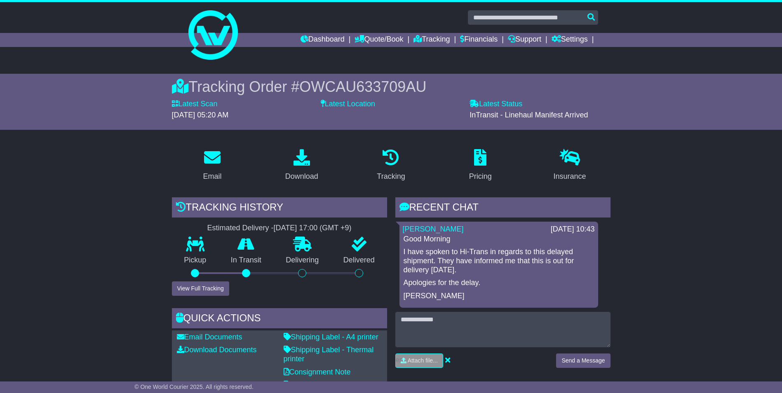 This screenshot has width=782, height=393. I want to click on div: RECENT CHAT, so click(503, 209).